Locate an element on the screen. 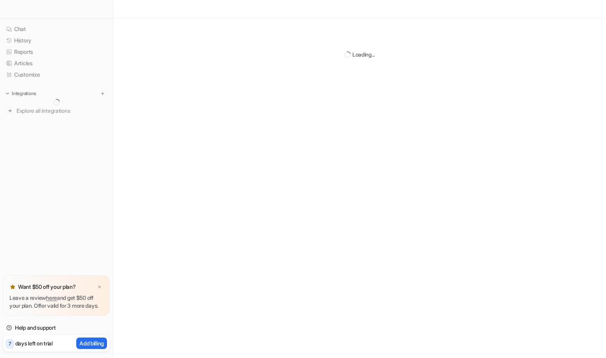 Image resolution: width=606 pixels, height=358 pixels. button: Integrations is located at coordinates (21, 94).